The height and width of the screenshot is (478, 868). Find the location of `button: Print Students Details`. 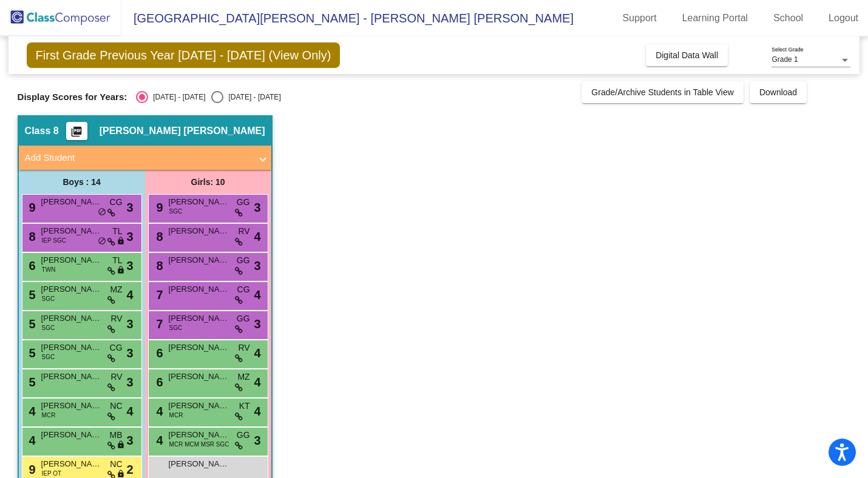

button: Print Students Details is located at coordinates (77, 131).